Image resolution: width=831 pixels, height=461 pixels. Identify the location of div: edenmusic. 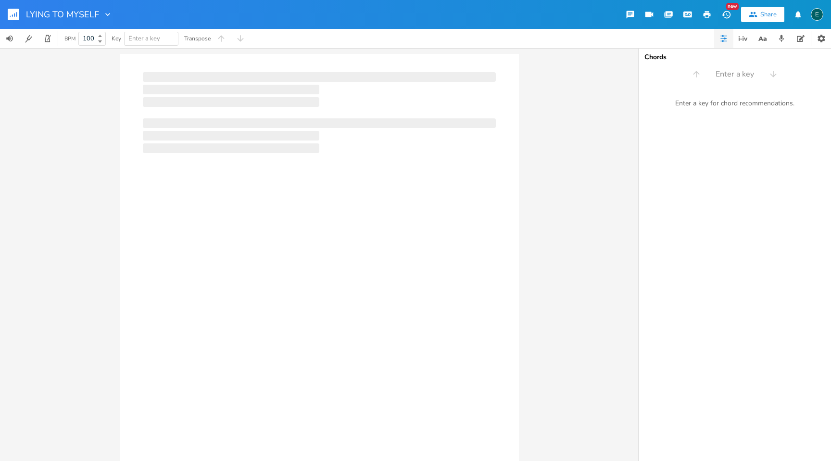
(817, 14).